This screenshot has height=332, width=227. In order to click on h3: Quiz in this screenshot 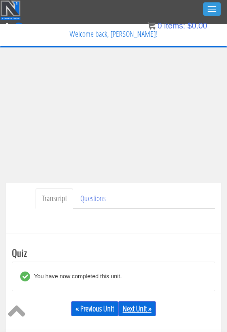, I will do `click(113, 253)`.